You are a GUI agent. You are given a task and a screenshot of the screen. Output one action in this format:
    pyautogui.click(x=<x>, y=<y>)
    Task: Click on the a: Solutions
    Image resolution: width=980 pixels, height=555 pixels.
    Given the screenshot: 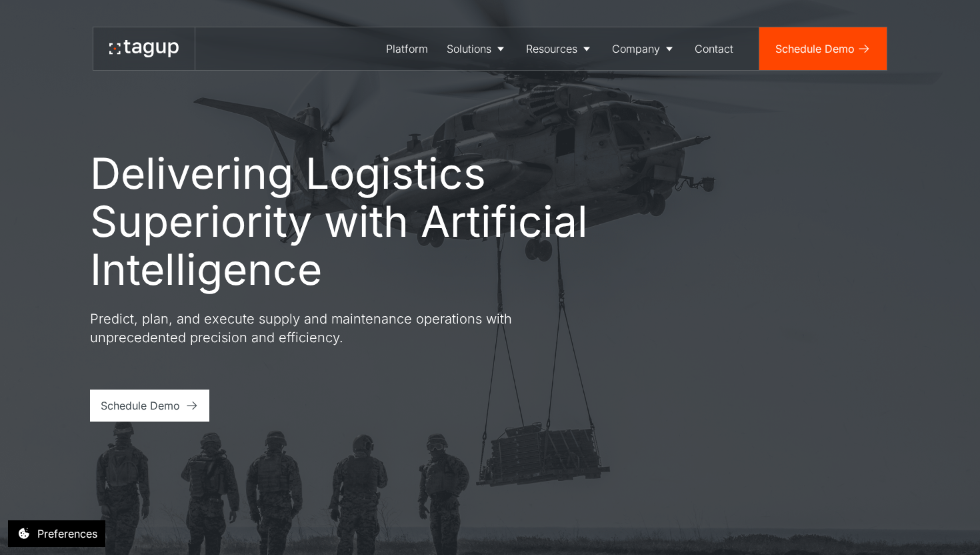 What is the action you would take?
    pyautogui.click(x=476, y=49)
    